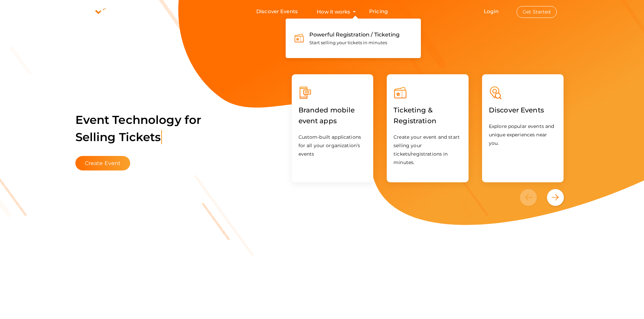  What do you see at coordinates (532, 198) in the screenshot?
I see `button: Previous` at bounding box center [532, 198].